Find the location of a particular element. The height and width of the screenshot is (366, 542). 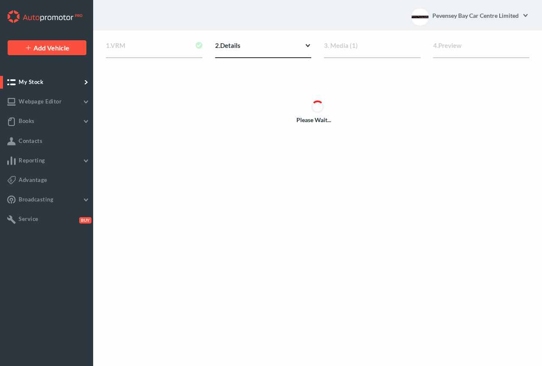

div: Preview is located at coordinates (482, 49).